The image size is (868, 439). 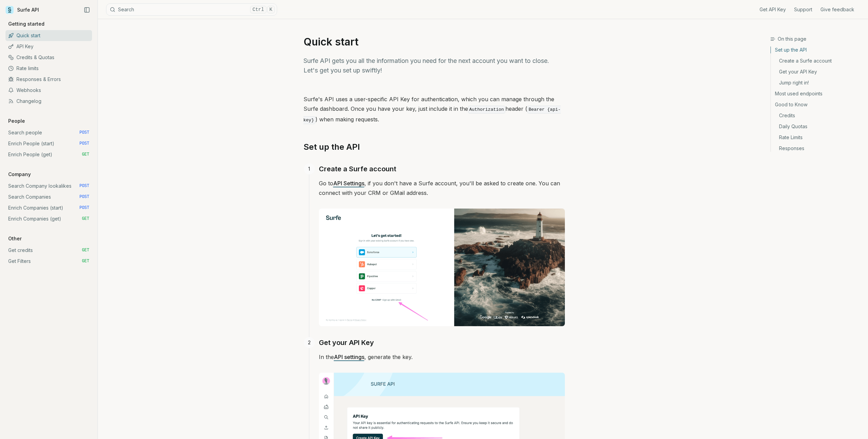 I want to click on p: Other, so click(x=14, y=238).